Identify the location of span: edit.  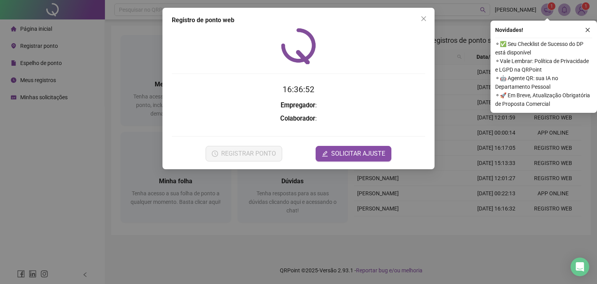
(325, 153).